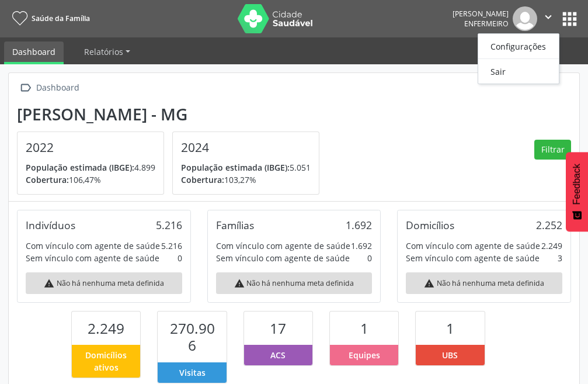 The image size is (588, 384). Describe the element at coordinates (50, 225) in the screenshot. I see `div: Indivíduos` at that location.